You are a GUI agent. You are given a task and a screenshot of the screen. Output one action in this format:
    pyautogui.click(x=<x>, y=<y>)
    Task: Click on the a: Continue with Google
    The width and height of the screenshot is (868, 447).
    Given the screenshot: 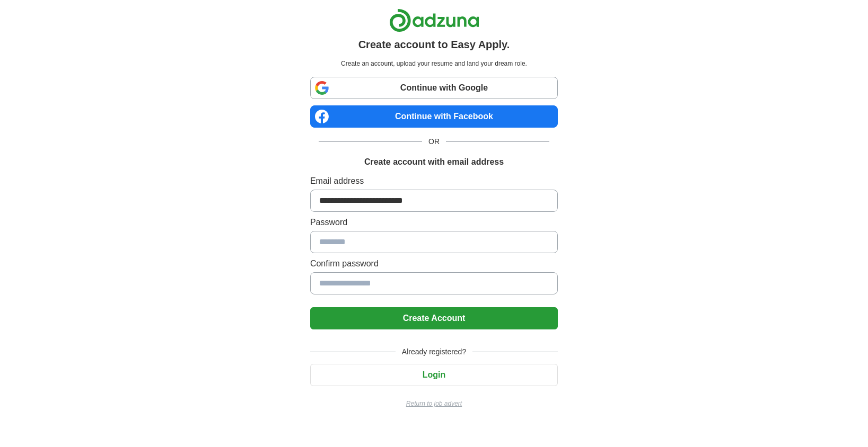 What is the action you would take?
    pyautogui.click(x=434, y=88)
    